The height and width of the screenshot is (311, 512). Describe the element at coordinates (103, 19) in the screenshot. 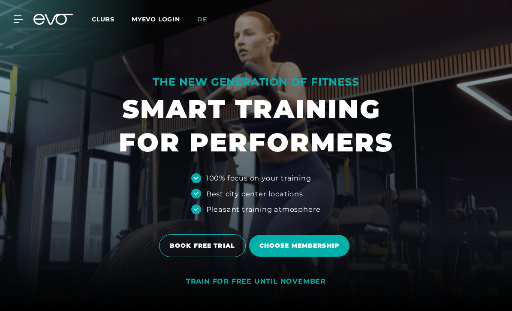

I see `span: Clubs` at that location.